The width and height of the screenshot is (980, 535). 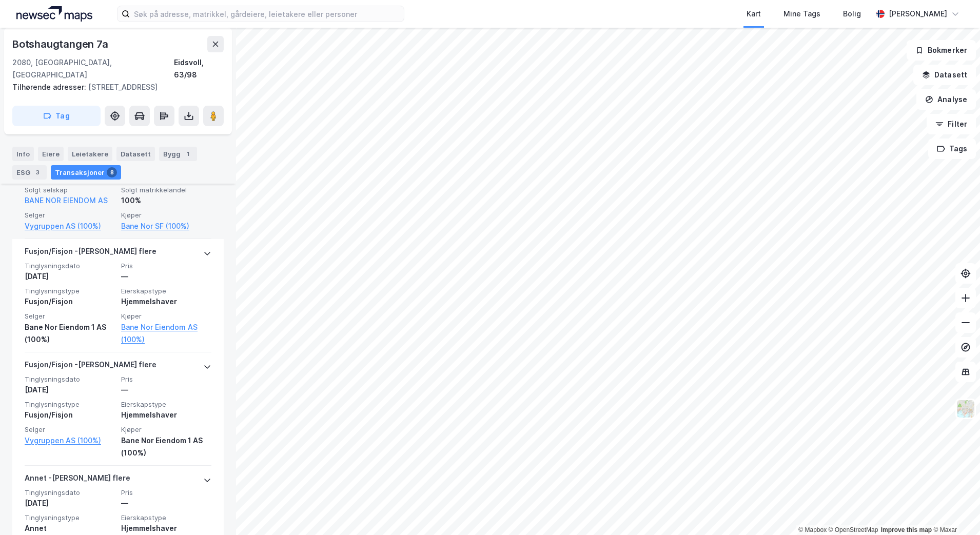 I want to click on a: OpenStreetMap, so click(x=854, y=530).